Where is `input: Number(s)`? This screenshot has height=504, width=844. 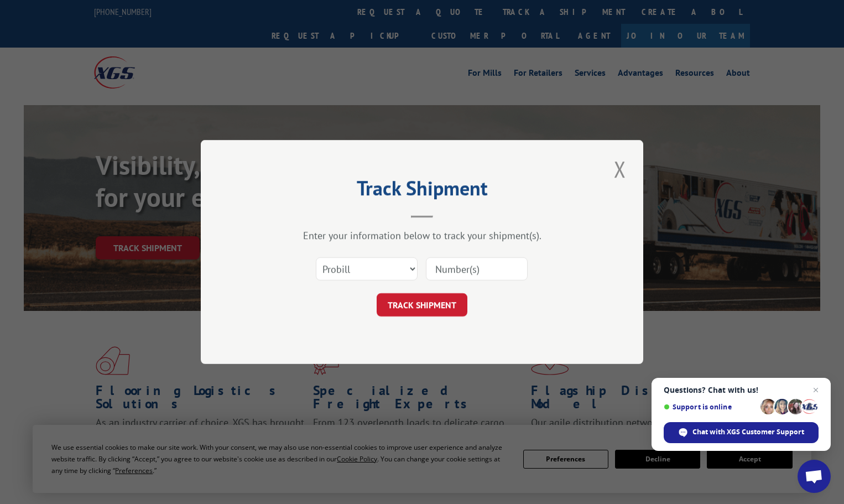 input: Number(s) is located at coordinates (477, 269).